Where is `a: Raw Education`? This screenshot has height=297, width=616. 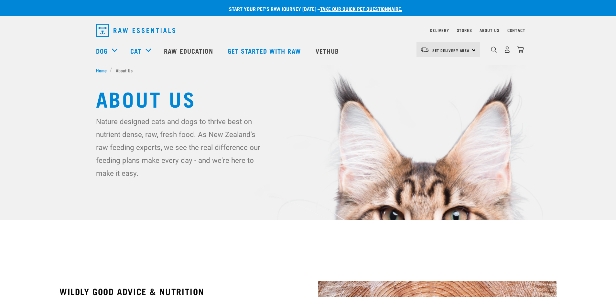 a: Raw Education is located at coordinates (189, 51).